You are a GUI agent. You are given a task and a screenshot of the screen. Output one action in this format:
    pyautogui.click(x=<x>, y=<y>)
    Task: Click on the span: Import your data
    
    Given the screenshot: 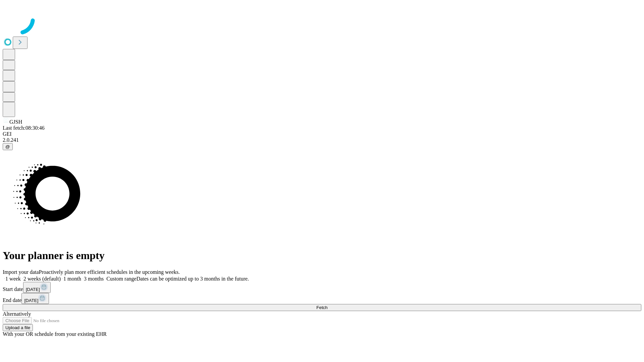 What is the action you would take?
    pyautogui.click(x=21, y=272)
    